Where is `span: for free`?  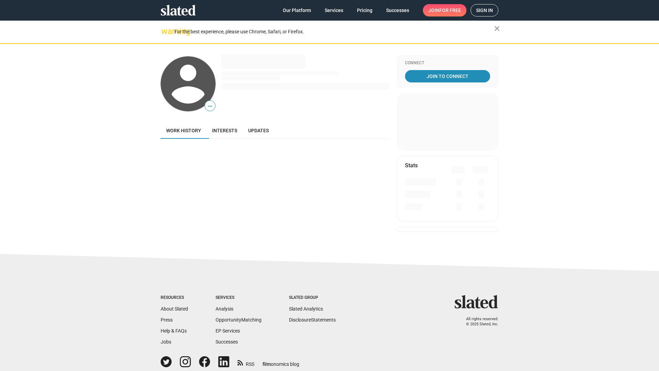
span: for free is located at coordinates (450, 10).